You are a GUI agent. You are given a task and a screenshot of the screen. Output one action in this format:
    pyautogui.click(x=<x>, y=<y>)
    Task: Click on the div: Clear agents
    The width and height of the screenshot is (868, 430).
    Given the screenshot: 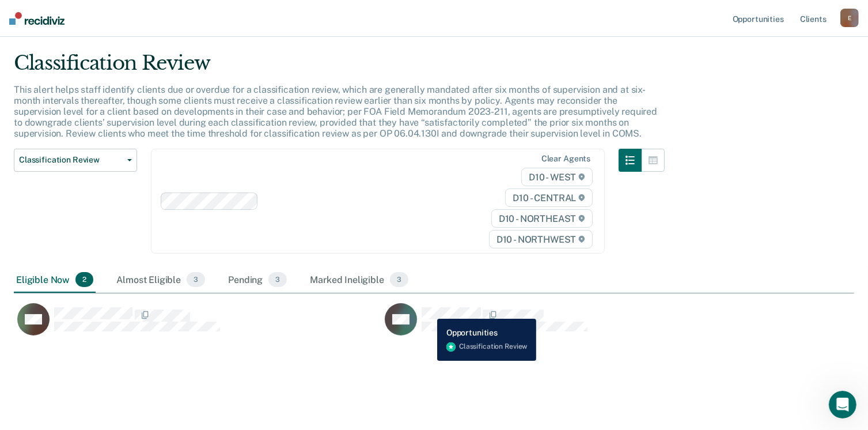 What is the action you would take?
    pyautogui.click(x=565, y=159)
    